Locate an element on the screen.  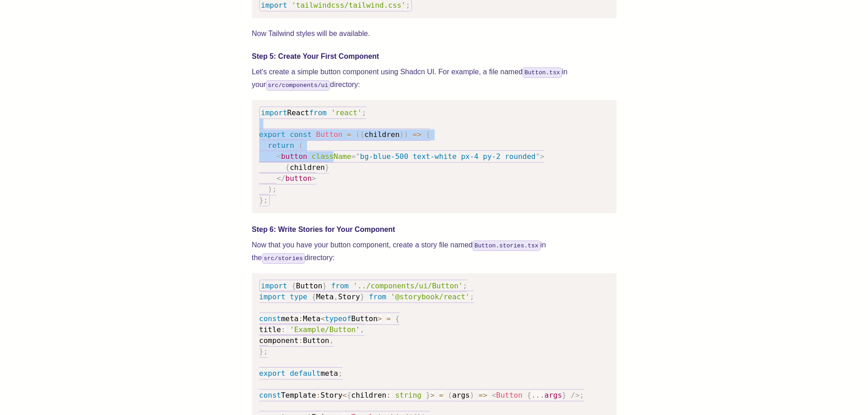
span: string is located at coordinates (408, 395).